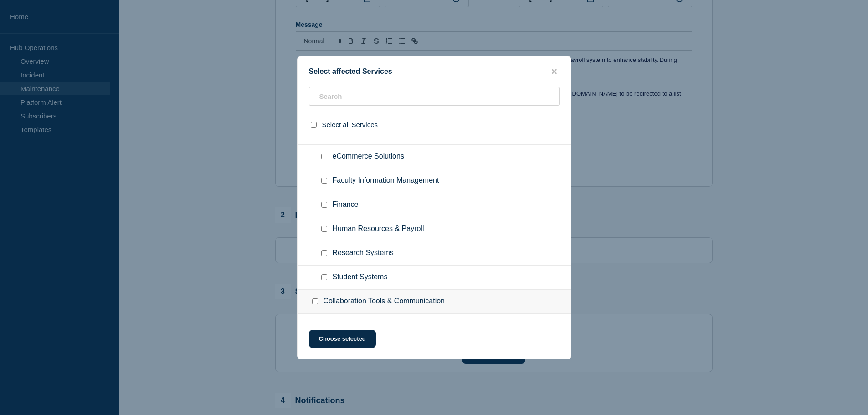 This screenshot has height=415, width=868. I want to click on input: Faculty Information Management checkbox, so click(324, 180).